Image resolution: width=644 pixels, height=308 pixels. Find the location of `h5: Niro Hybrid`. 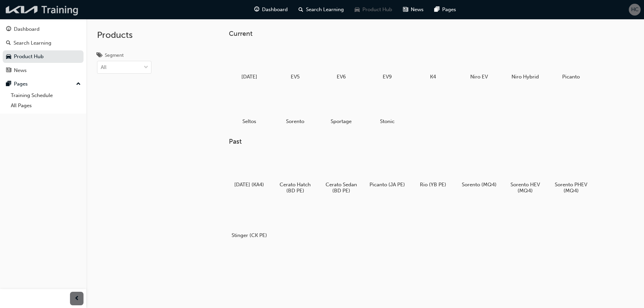

h5: Niro Hybrid is located at coordinates (525, 77).